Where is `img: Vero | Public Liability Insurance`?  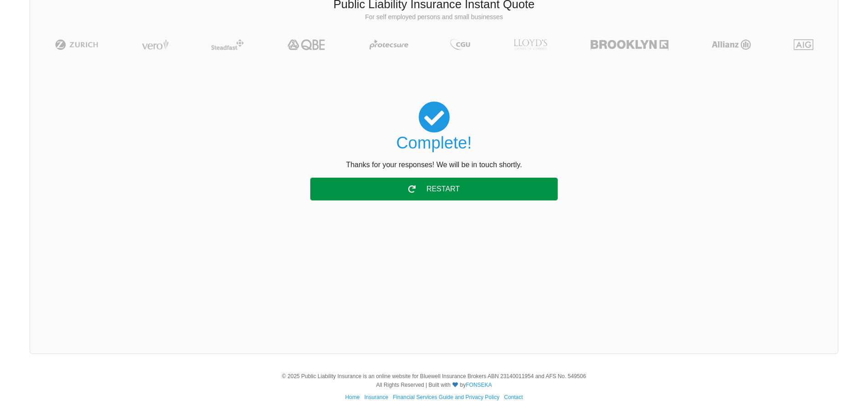
img: Vero | Public Liability Insurance is located at coordinates (155, 44).